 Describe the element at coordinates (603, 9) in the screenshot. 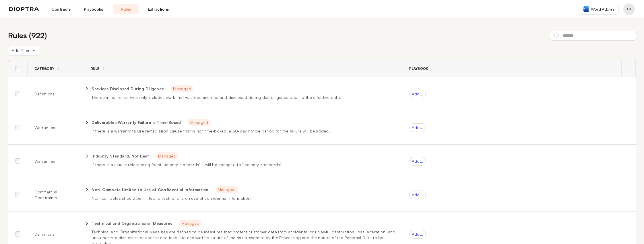

I see `span: Word Add-in` at that location.